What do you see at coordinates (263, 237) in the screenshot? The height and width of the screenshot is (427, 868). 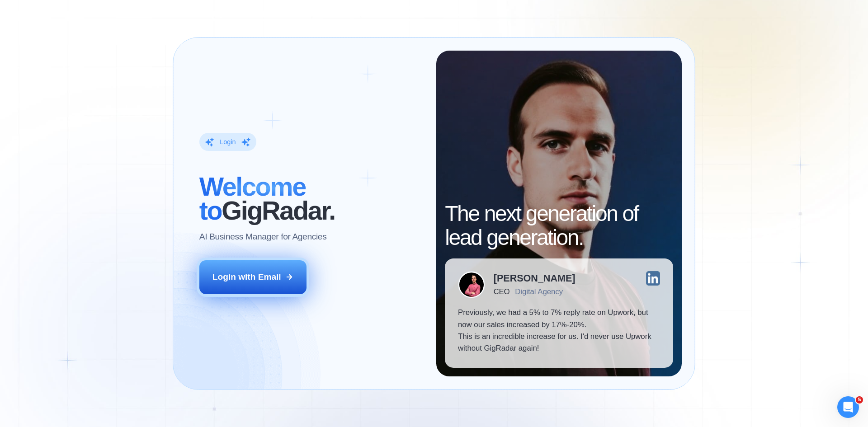 I see `p: AI Business Manager for Agencies` at bounding box center [263, 237].